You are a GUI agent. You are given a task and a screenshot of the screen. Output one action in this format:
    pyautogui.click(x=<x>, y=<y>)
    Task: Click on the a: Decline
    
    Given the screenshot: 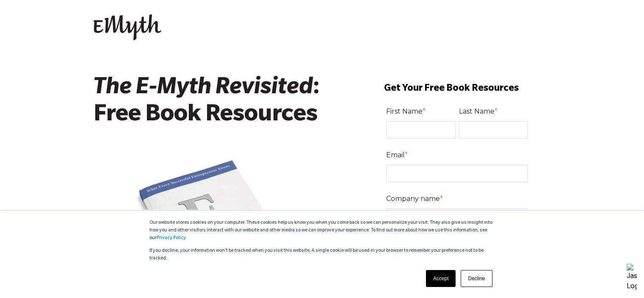 What is the action you would take?
    pyautogui.click(x=476, y=278)
    